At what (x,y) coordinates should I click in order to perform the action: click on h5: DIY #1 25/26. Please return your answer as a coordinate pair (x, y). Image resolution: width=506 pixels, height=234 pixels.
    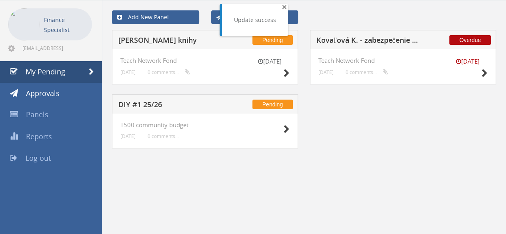
    Looking at the image, I should click on (170, 106).